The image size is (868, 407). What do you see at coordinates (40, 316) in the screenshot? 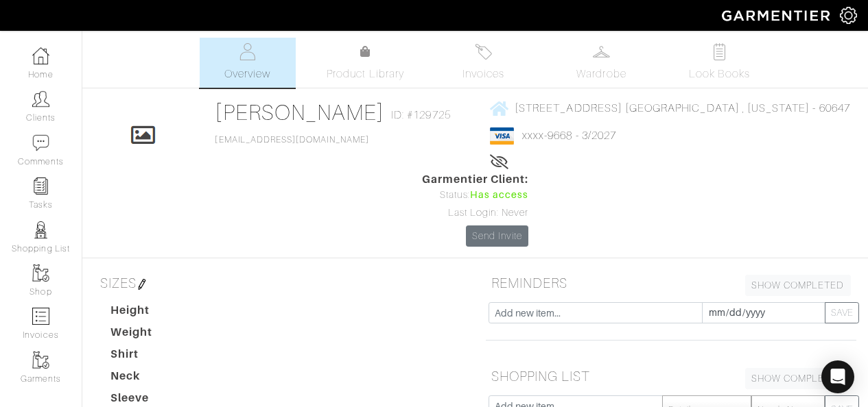
I see `img: orders-icon-0abe47150d42831381b5fb84f609e132dff9fe21cb692f30cb5eec754e2cba89.png` at bounding box center [40, 316].